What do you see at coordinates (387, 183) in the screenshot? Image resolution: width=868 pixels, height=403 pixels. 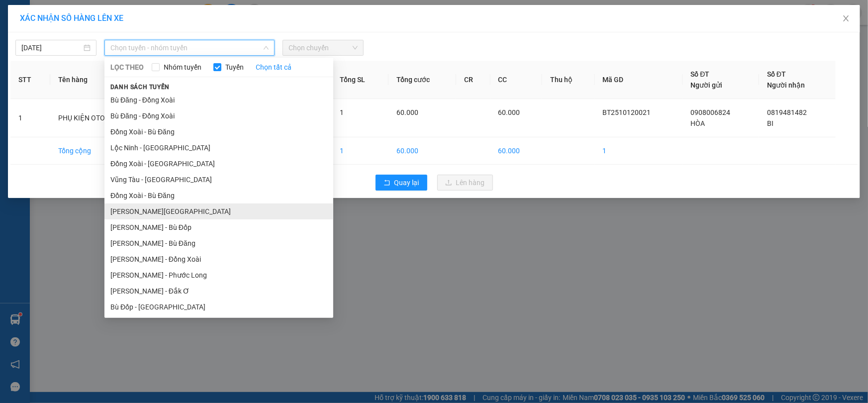 I see `span: rollback` at bounding box center [387, 183].